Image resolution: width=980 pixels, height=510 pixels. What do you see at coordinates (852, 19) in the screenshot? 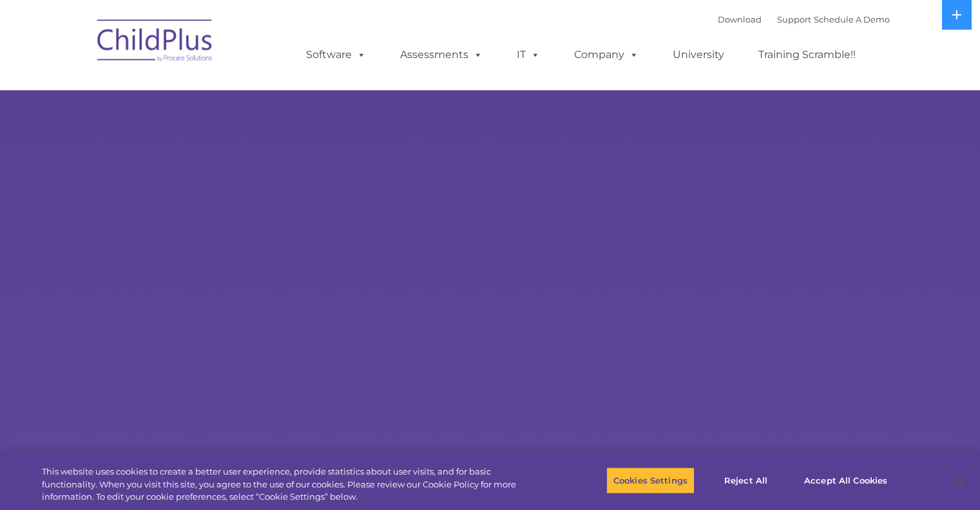
I see `a: Schedule A Demo` at bounding box center [852, 19].